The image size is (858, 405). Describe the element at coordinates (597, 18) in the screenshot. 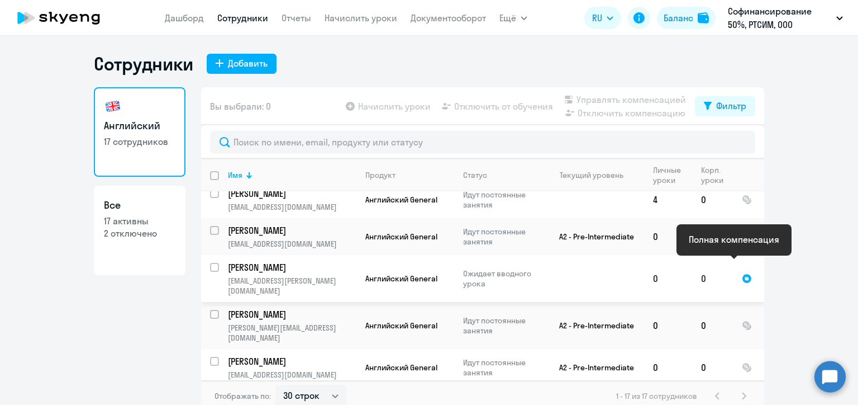

I see `span: RU` at that location.